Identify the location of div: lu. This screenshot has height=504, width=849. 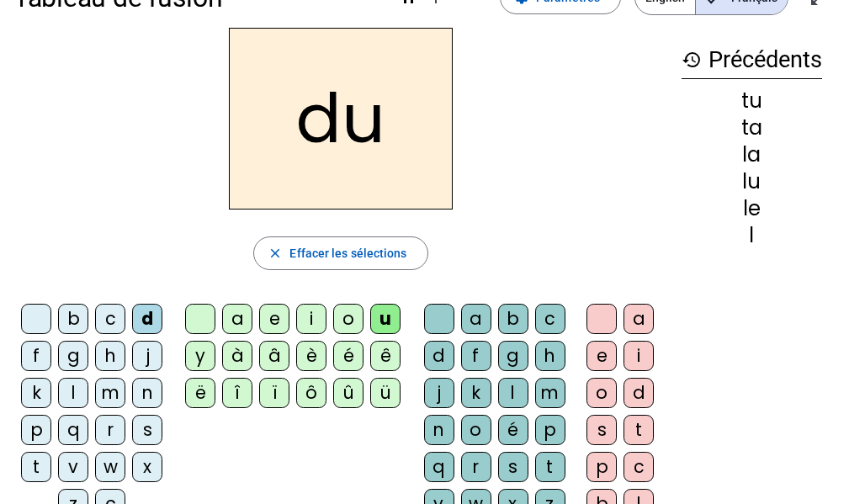
(751, 182).